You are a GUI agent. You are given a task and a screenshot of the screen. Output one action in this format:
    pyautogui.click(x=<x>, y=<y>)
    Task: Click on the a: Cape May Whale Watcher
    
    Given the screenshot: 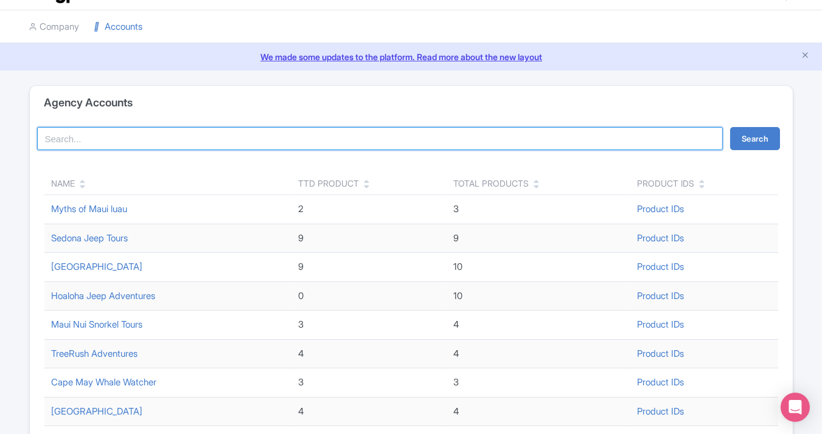 What is the action you would take?
    pyautogui.click(x=104, y=382)
    